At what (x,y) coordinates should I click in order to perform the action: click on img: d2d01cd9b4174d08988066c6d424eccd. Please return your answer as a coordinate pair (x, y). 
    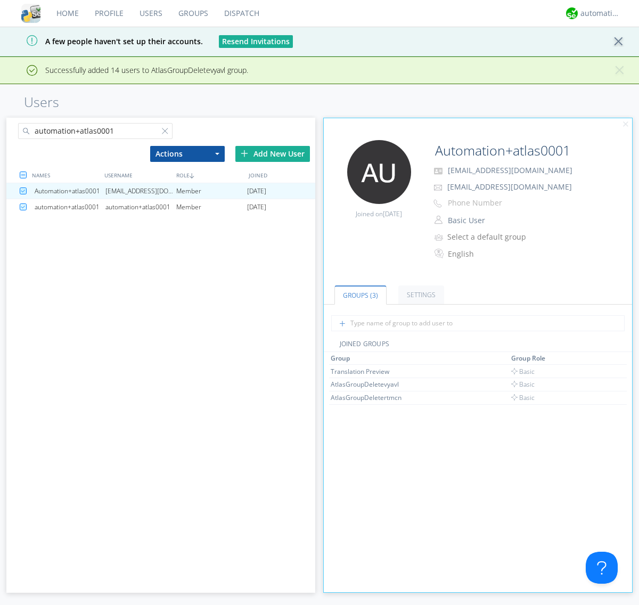
    Looking at the image, I should click on (572, 13).